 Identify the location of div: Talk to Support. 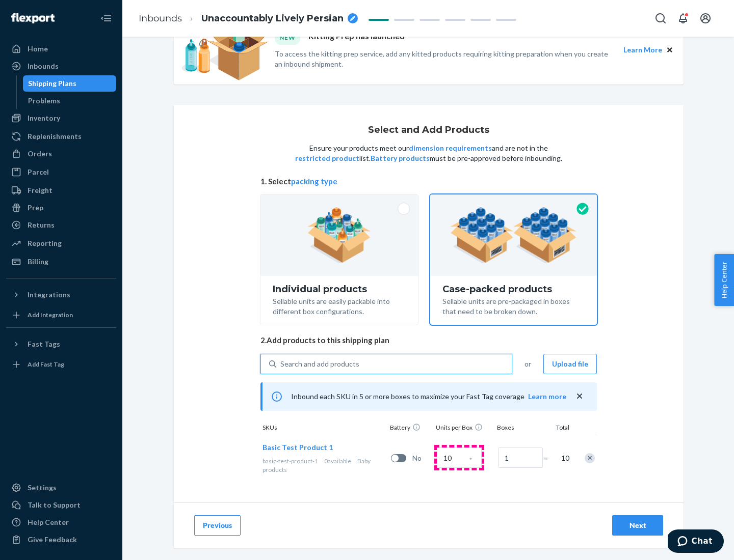
(54, 505).